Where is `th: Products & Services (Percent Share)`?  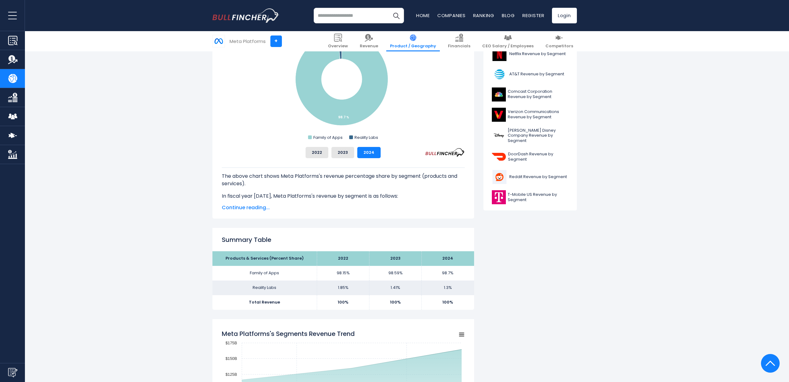
th: Products & Services (Percent Share) is located at coordinates (265, 259).